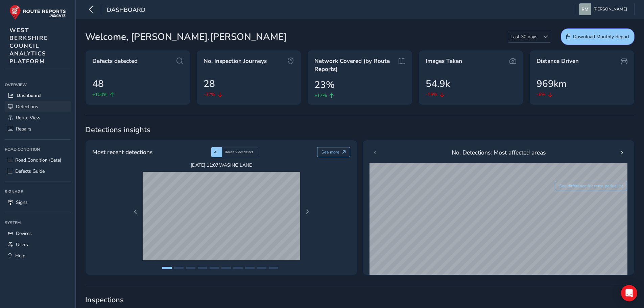  Describe the element at coordinates (167, 268) in the screenshot. I see `button: Page 1` at that location.